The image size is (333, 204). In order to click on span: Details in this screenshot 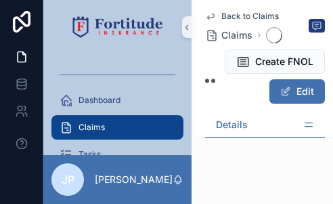, I will do `click(232, 125)`.